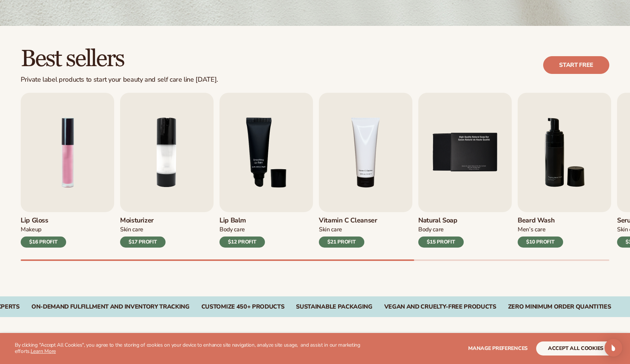 The width and height of the screenshot is (630, 364). Describe the element at coordinates (166, 170) in the screenshot. I see `a: 2 / 9` at that location.